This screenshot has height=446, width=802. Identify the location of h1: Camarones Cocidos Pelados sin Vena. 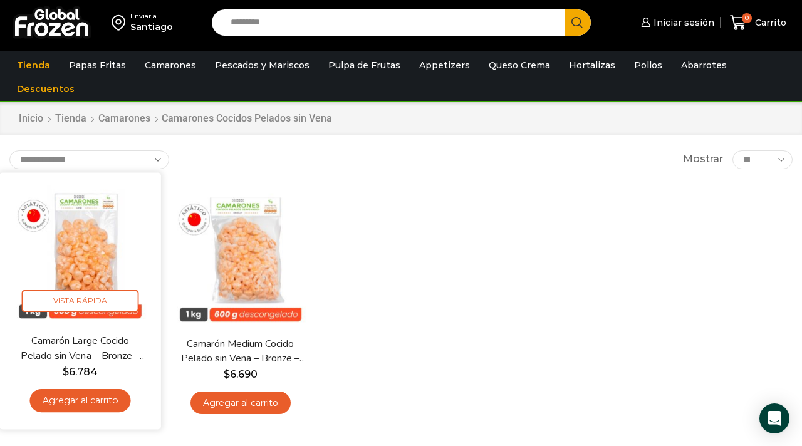
(247, 118).